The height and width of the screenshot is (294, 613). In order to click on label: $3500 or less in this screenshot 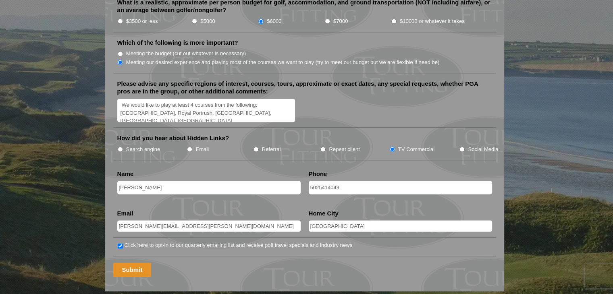, I will do `click(142, 21)`.